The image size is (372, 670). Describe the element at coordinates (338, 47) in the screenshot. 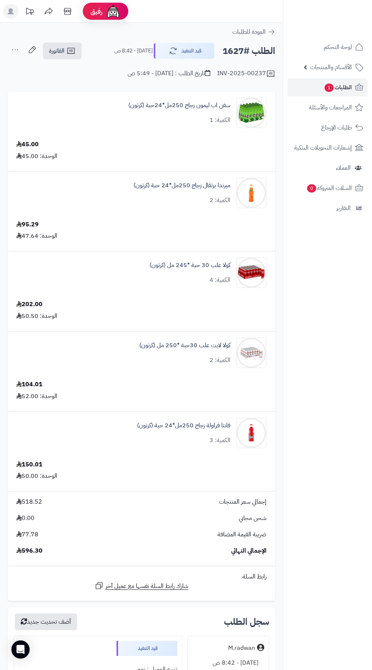

I see `span: لوحة التحكم` at that location.